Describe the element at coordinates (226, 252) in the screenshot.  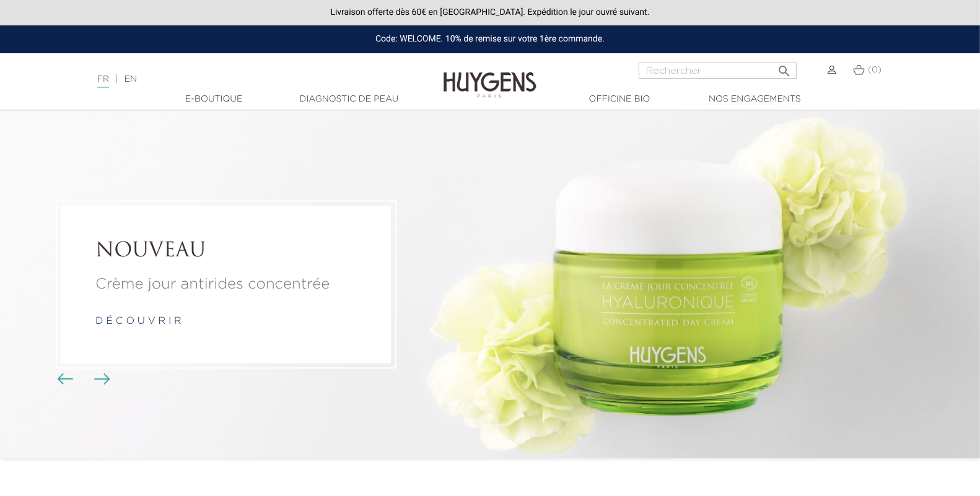
I see `h2: NOUVEAU` at that location.